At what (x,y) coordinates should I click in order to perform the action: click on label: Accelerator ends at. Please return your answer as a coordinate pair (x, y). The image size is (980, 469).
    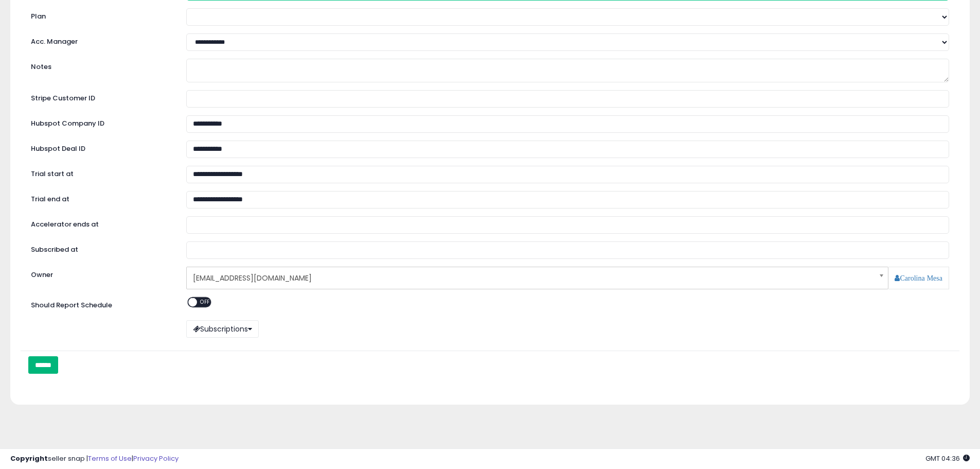
    Looking at the image, I should click on (101, 223).